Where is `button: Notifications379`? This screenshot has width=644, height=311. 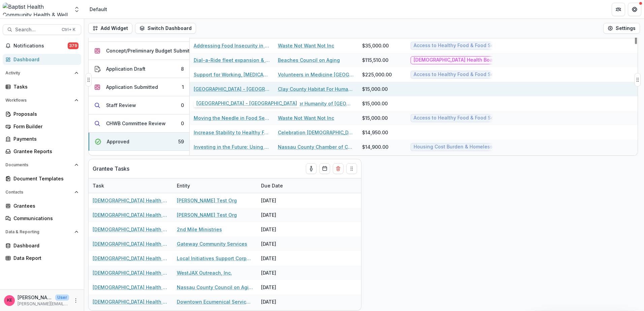 button: Notifications379 is located at coordinates (42, 46).